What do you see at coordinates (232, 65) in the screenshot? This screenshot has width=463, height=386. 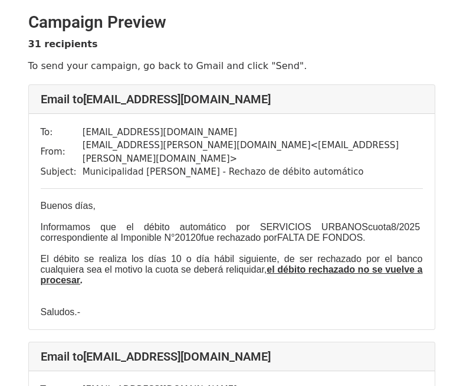 I see `p: To send your campaign, go back to Gmail and click "Send".` at bounding box center [232, 65].